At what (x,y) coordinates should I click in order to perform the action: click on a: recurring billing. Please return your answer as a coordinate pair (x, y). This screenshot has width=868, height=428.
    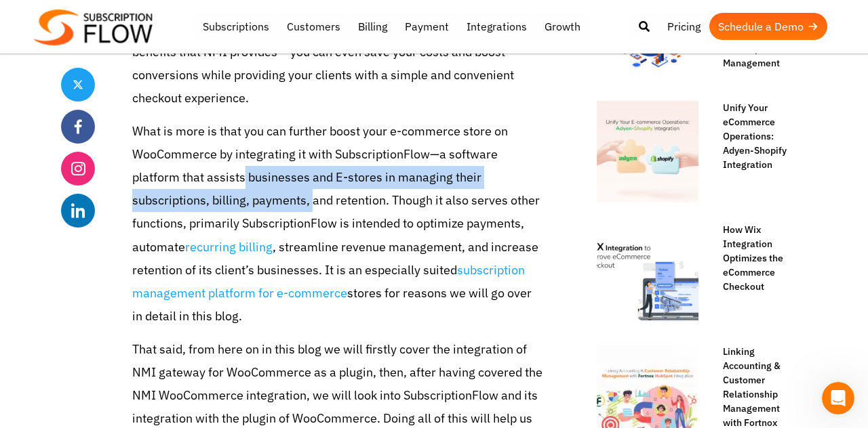
    Looking at the image, I should click on (228, 247).